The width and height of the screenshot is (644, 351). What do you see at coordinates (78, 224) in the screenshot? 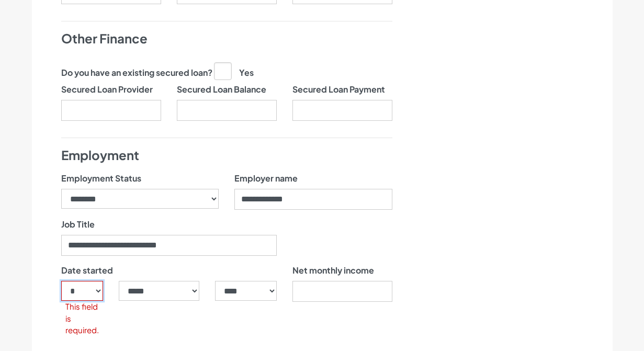
I see `label: Job Title` at bounding box center [78, 224].